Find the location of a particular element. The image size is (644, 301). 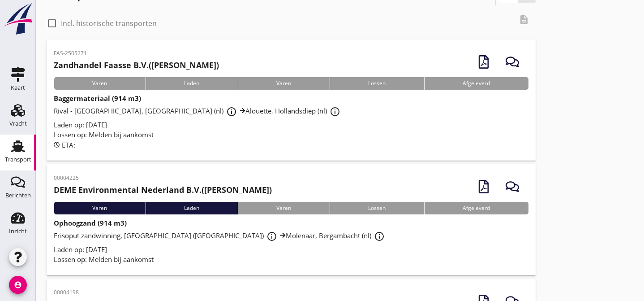

p: 00004225 is located at coordinates (162, 178).